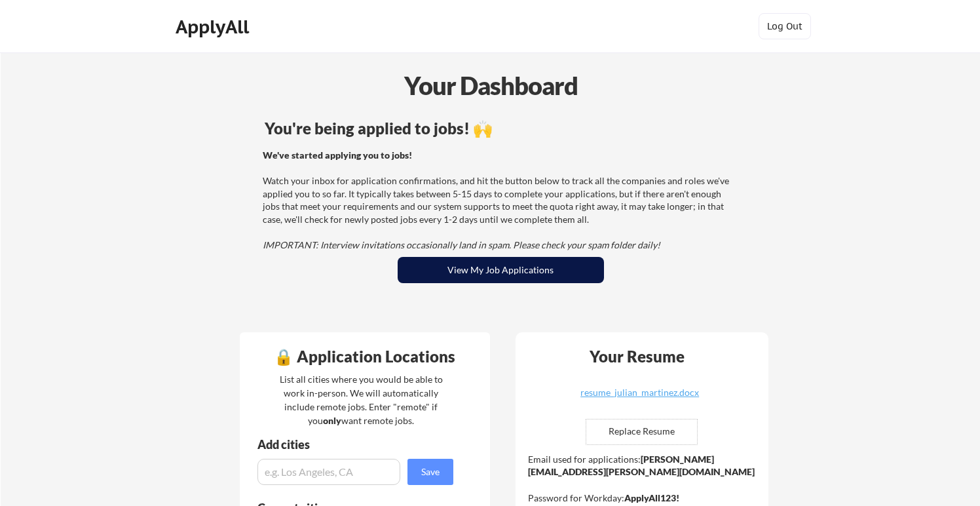 The image size is (980, 506). I want to click on a: resume_julian_martinez.docx, so click(641, 398).